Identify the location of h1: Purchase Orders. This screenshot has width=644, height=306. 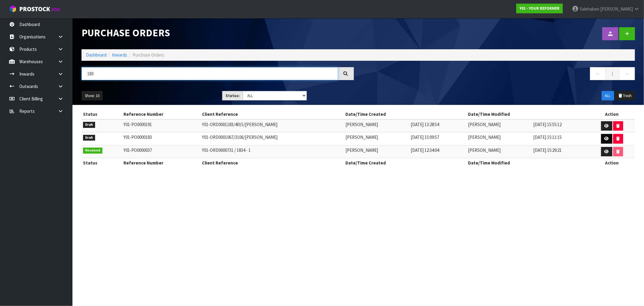
(218, 32).